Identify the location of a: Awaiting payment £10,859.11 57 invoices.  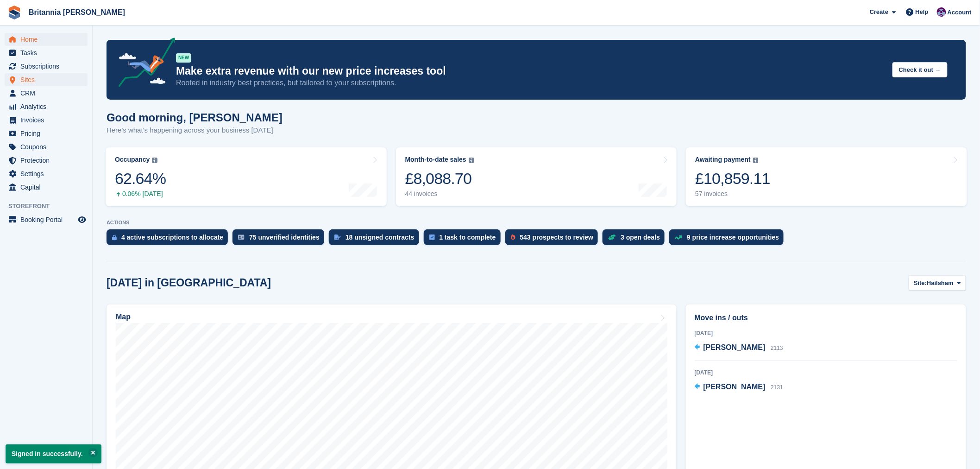
(826, 177).